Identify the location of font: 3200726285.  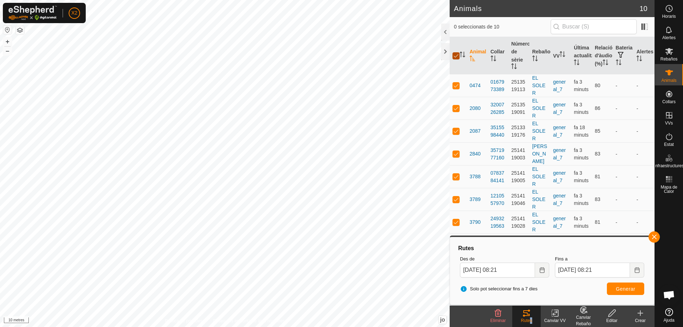
(497, 108).